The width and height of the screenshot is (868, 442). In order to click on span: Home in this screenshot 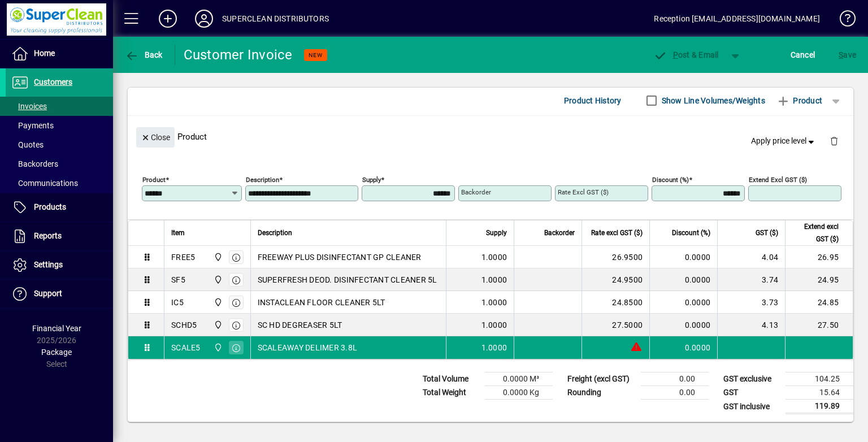, I will do `click(44, 53)`.